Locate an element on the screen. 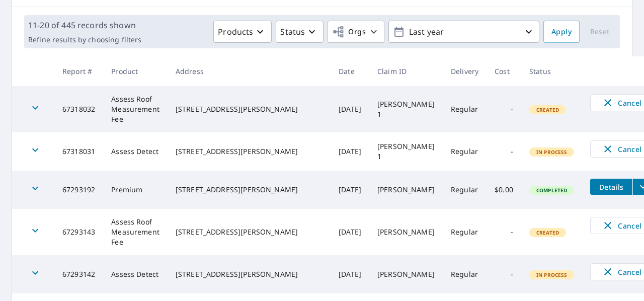  span: Details is located at coordinates (611, 187).